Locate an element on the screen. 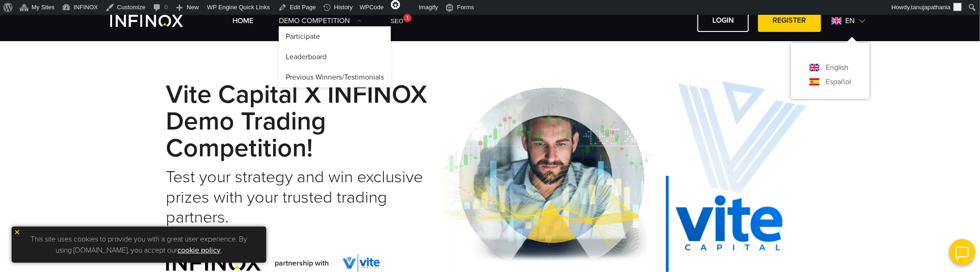 This screenshot has height=272, width=980. span: SEO is located at coordinates (397, 20).